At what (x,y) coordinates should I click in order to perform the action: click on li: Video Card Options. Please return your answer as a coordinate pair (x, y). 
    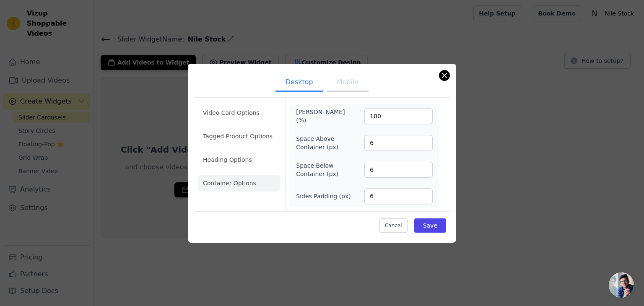
    Looking at the image, I should click on (239, 113).